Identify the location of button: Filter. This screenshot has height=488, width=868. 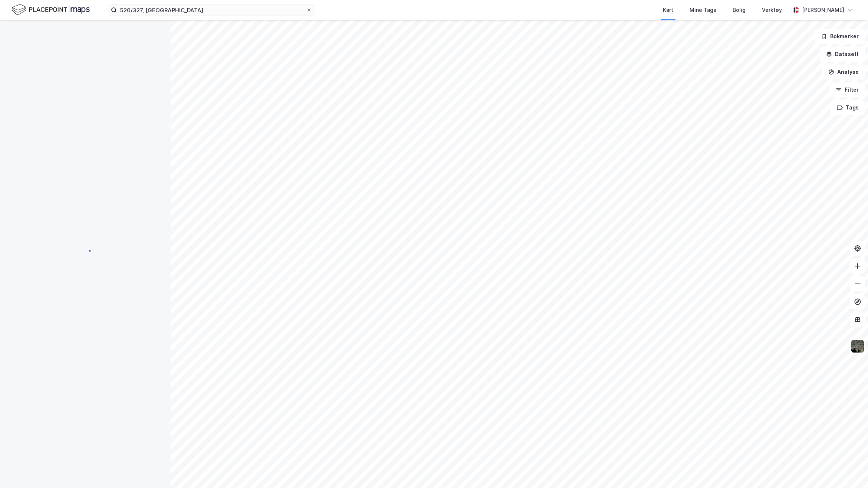
(847, 90).